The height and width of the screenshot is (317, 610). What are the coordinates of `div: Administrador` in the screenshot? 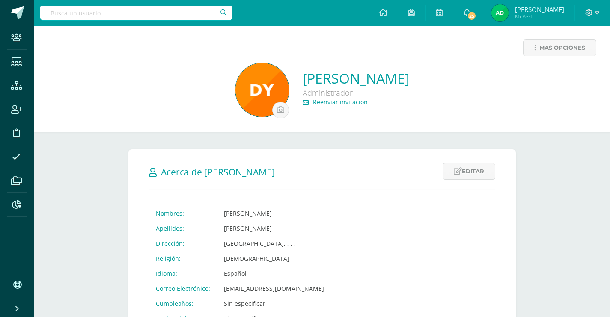 It's located at (356, 93).